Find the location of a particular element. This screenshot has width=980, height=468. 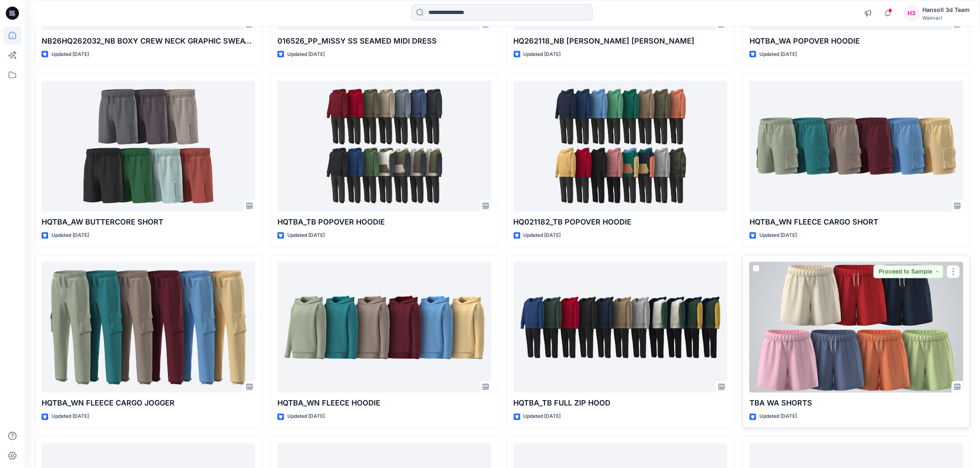

p: HQTBA_WN FLEECE CARGO SHORT is located at coordinates (856, 222).